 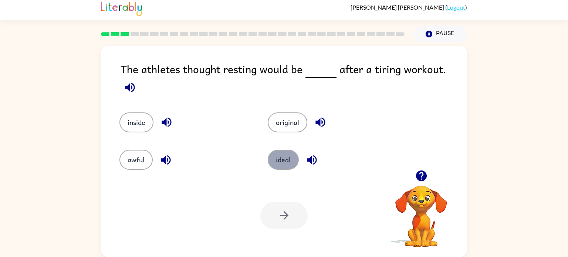 What do you see at coordinates (136, 160) in the screenshot?
I see `button: awful` at bounding box center [136, 160].